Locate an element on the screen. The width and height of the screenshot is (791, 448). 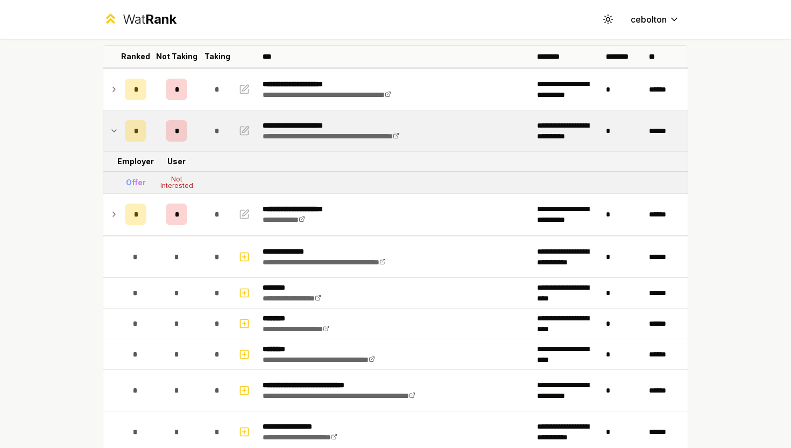
td: User is located at coordinates (177, 161).